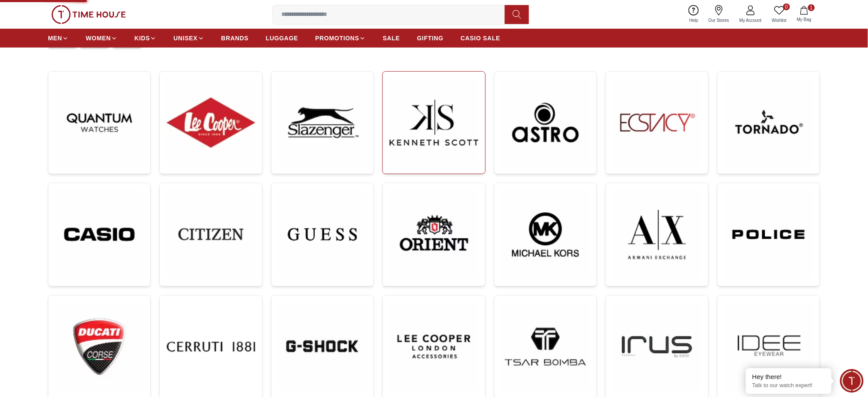 Image resolution: width=868 pixels, height=397 pixels. What do you see at coordinates (59, 38) in the screenshot?
I see `a: MEN` at bounding box center [59, 38].